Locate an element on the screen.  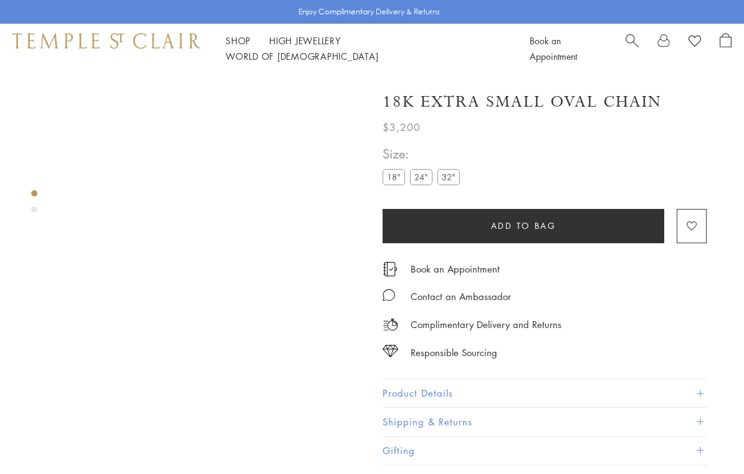
span: $3,200 is located at coordinates (401, 127).